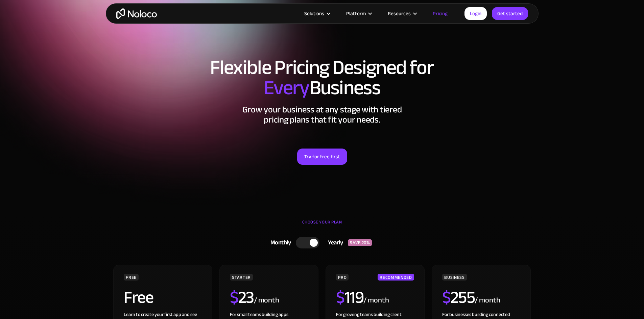 The width and height of the screenshot is (644, 319). Describe the element at coordinates (454, 277) in the screenshot. I see `div: BUSINESS` at that location.